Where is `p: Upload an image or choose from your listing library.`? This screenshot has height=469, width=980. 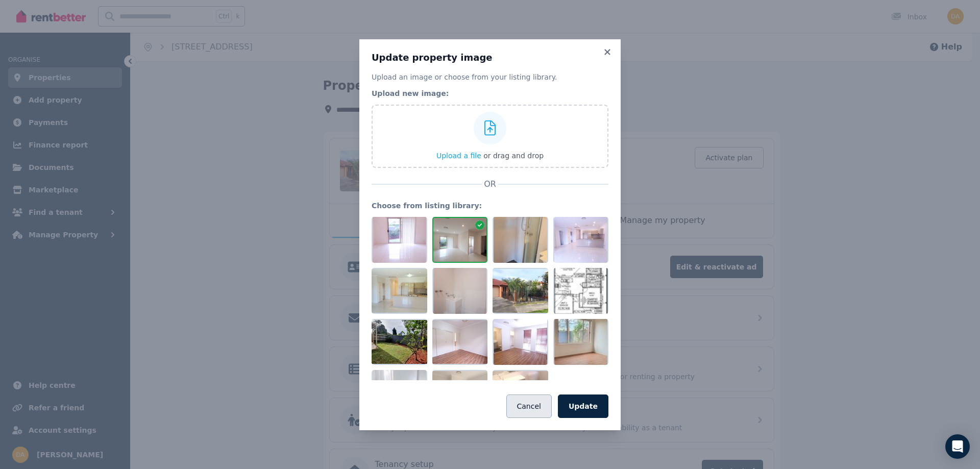 p: Upload an image or choose from your listing library. is located at coordinates (490, 77).